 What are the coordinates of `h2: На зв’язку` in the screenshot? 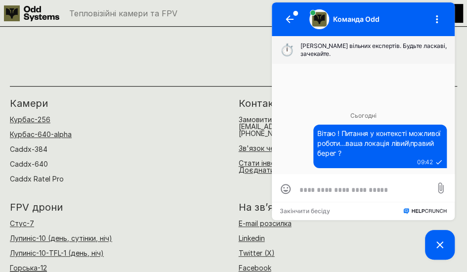 It's located at (264, 207).